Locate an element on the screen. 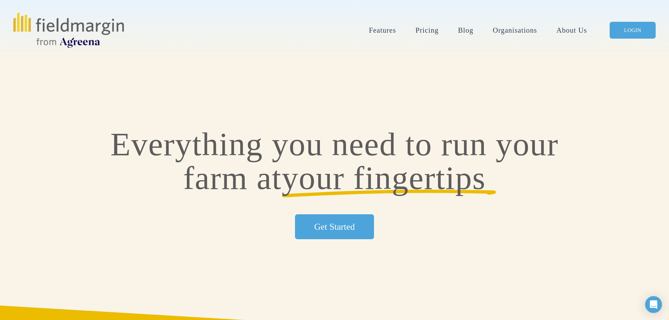  span: your fingertips is located at coordinates (383, 178).